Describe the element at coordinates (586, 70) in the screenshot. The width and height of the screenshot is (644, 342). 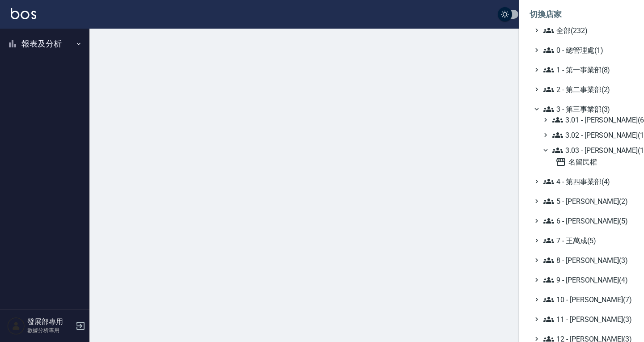
I see `span: 1 - 第一事業部(8)` at that location.